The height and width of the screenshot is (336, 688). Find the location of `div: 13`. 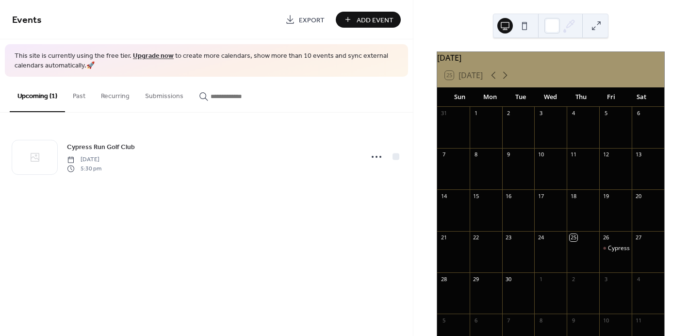

div: 13 is located at coordinates (638, 154).